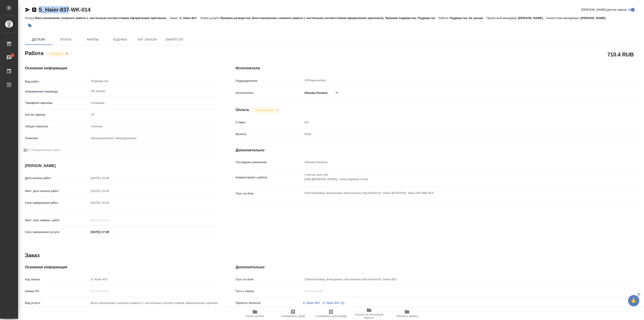 This screenshot has width=644, height=320. Describe the element at coordinates (28, 10) in the screenshot. I see `button: Скопировать ссылку для ЯМессенджера` at that location.